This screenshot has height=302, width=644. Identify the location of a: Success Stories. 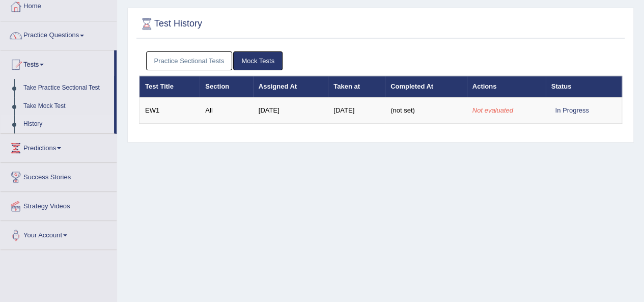
(59, 176).